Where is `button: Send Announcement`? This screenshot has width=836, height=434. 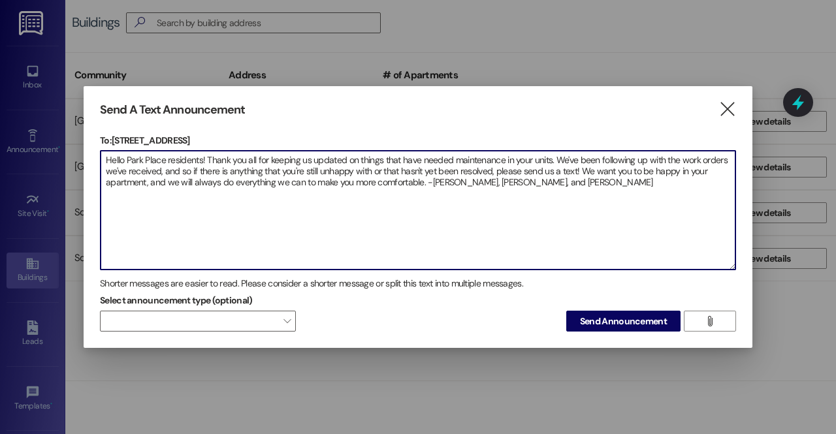 button: Send Announcement is located at coordinates (623, 321).